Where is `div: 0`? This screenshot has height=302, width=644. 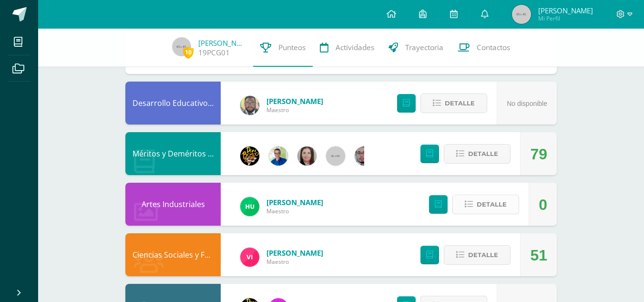 div: 0 is located at coordinates (543, 205).